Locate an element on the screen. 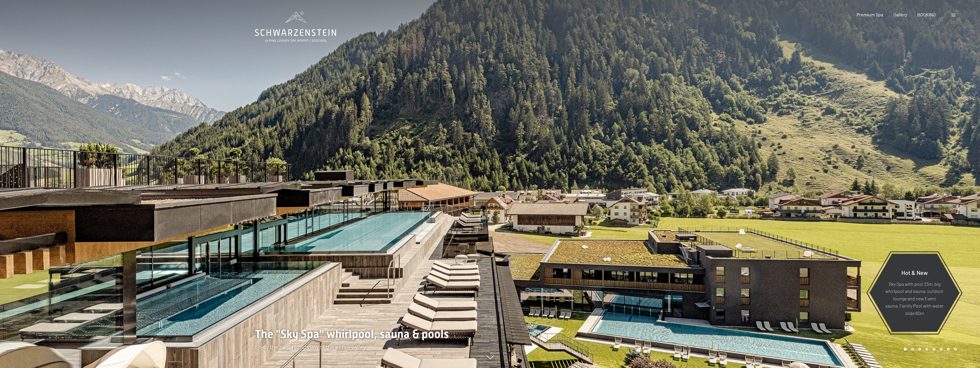  div: Carousel Pagination is located at coordinates (929, 349).